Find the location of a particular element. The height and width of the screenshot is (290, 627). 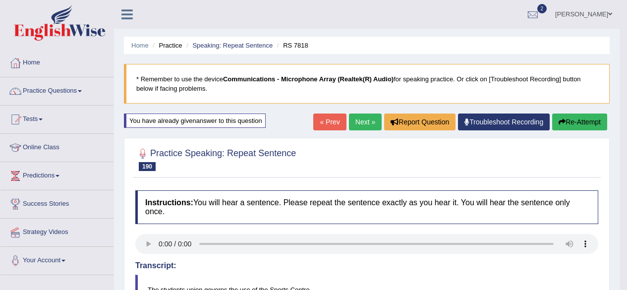

a: Practice Questions is located at coordinates (57, 90).